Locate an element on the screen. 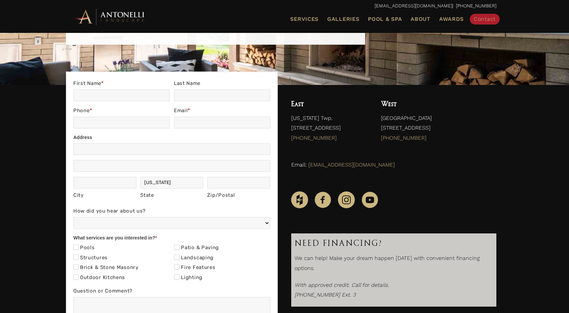 This screenshot has height=313, width=569. span: Services is located at coordinates (304, 19).